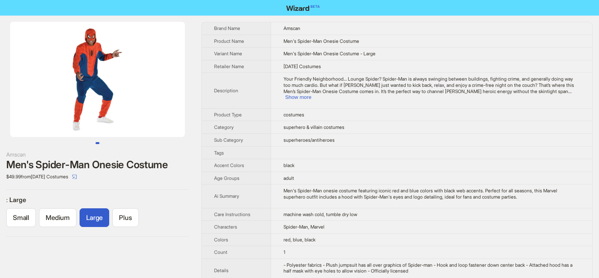 The image size is (599, 278). What do you see at coordinates (221, 271) in the screenshot?
I see `span: Details` at bounding box center [221, 271].